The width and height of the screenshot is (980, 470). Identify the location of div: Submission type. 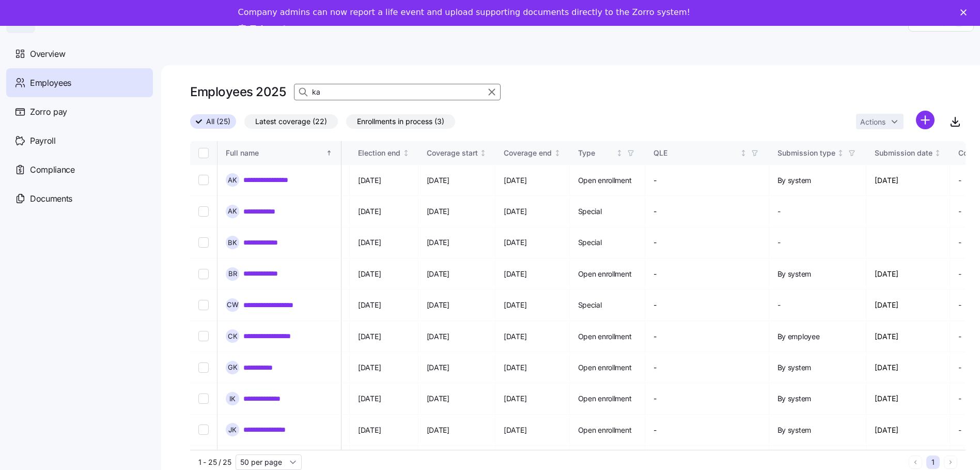
(807, 153).